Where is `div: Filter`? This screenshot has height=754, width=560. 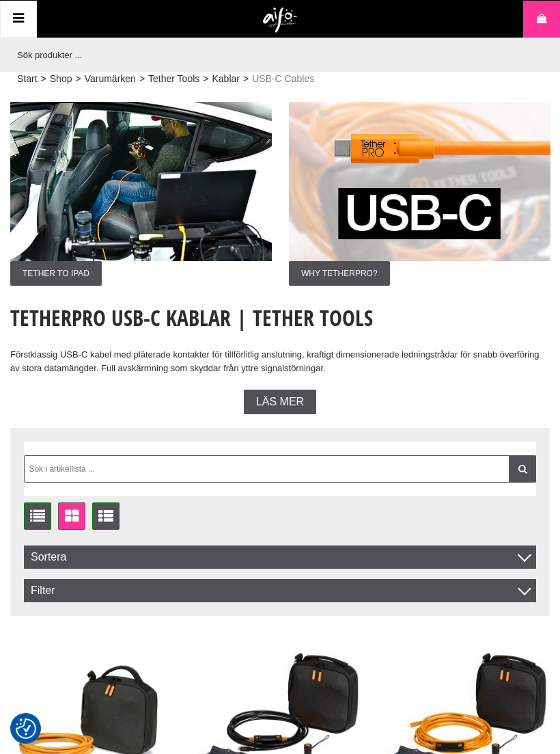 div: Filter is located at coordinates (280, 591).